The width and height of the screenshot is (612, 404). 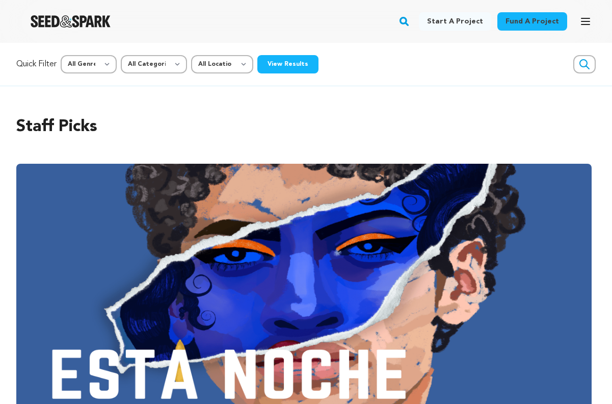 I want to click on a: Fund a project, so click(x=532, y=21).